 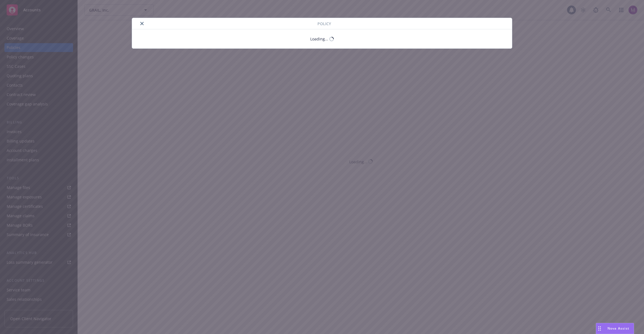 I want to click on span: Policy, so click(x=324, y=23).